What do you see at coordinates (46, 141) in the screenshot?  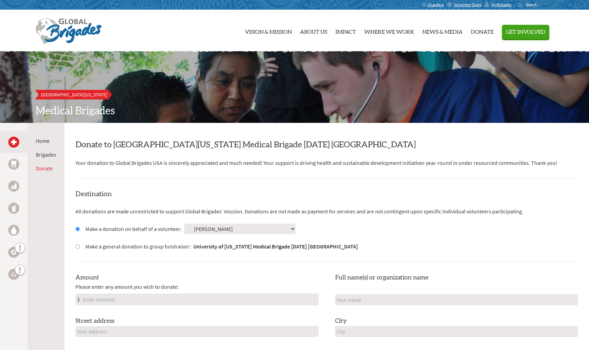 I see `li: Home` at bounding box center [46, 141].